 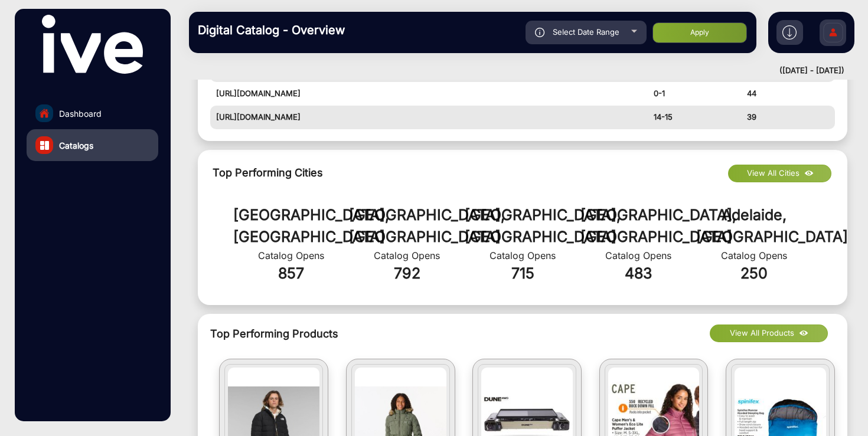 I want to click on img: view all products, so click(x=803, y=333).